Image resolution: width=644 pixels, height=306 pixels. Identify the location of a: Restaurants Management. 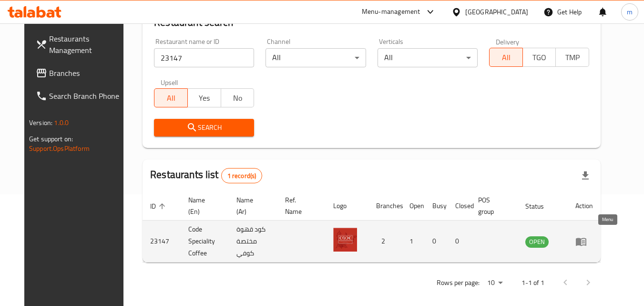
(80, 45).